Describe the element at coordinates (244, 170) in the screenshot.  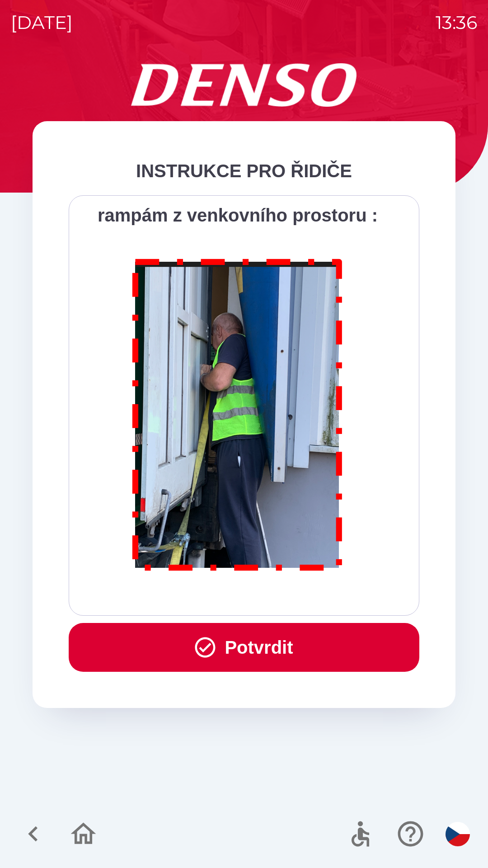
I see `div: INSTRUKCE PRO ŘIDIČE` at that location.